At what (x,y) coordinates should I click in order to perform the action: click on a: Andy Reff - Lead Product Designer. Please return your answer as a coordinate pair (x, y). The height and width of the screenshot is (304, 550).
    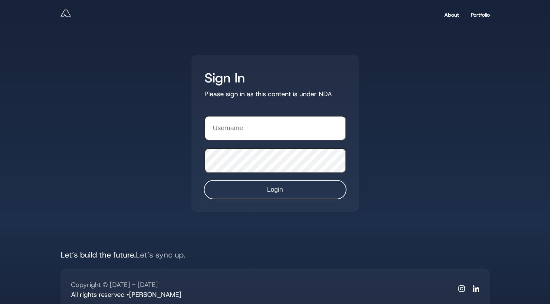
    Looking at the image, I should click on (66, 15).